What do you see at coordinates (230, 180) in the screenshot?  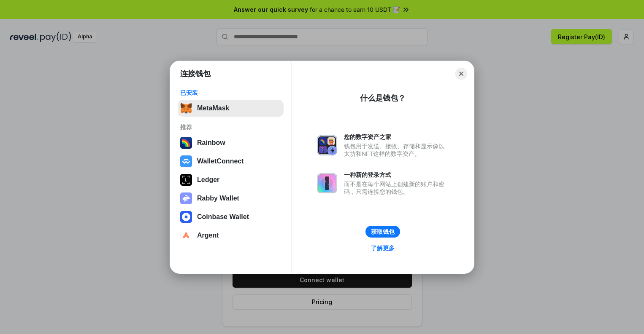 I see `button: Ledger` at bounding box center [230, 180].